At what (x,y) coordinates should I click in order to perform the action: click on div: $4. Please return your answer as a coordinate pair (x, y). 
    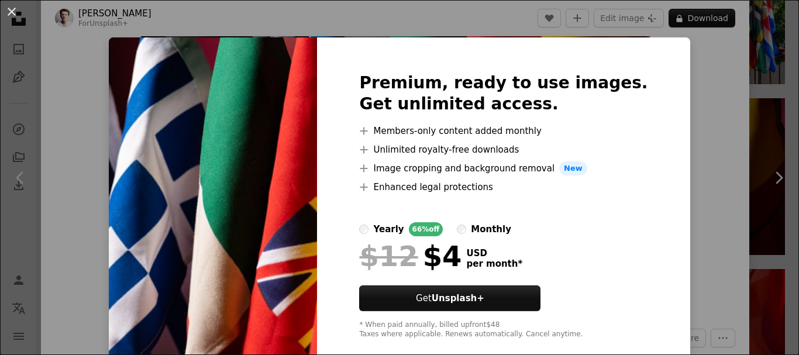
    Looking at the image, I should click on (410, 256).